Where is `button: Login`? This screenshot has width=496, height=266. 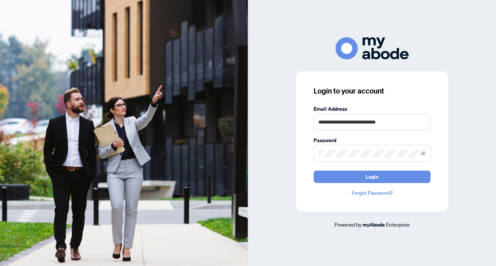
button: Login is located at coordinates (372, 177).